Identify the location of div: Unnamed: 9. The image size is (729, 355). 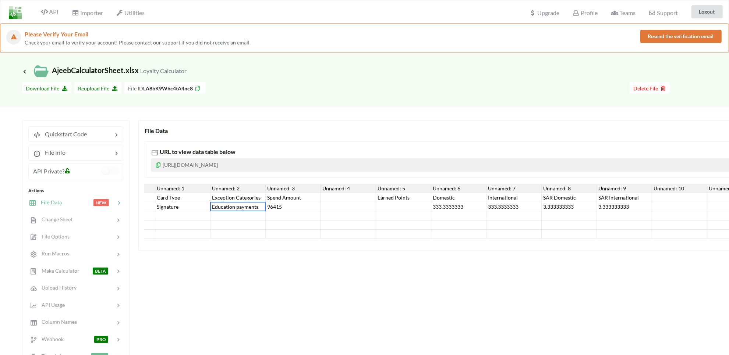
(624, 188).